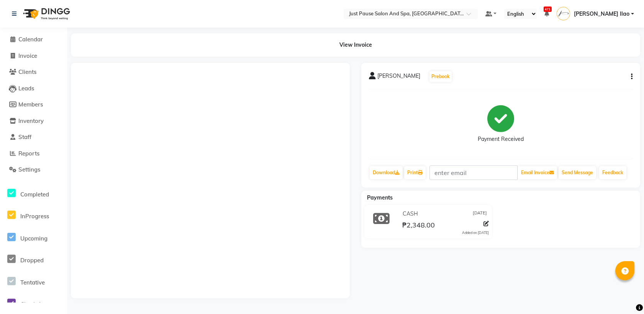 The image size is (644, 314). I want to click on span: Settings, so click(29, 169).